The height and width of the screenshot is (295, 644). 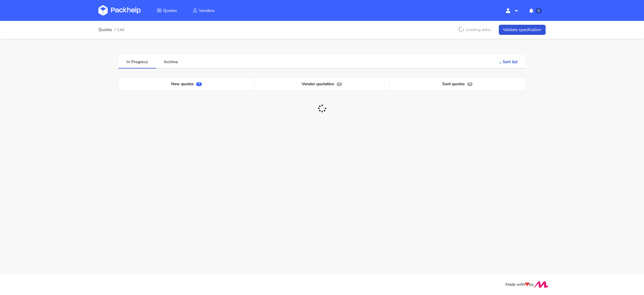 I want to click on img: Dashboard, so click(x=120, y=10).